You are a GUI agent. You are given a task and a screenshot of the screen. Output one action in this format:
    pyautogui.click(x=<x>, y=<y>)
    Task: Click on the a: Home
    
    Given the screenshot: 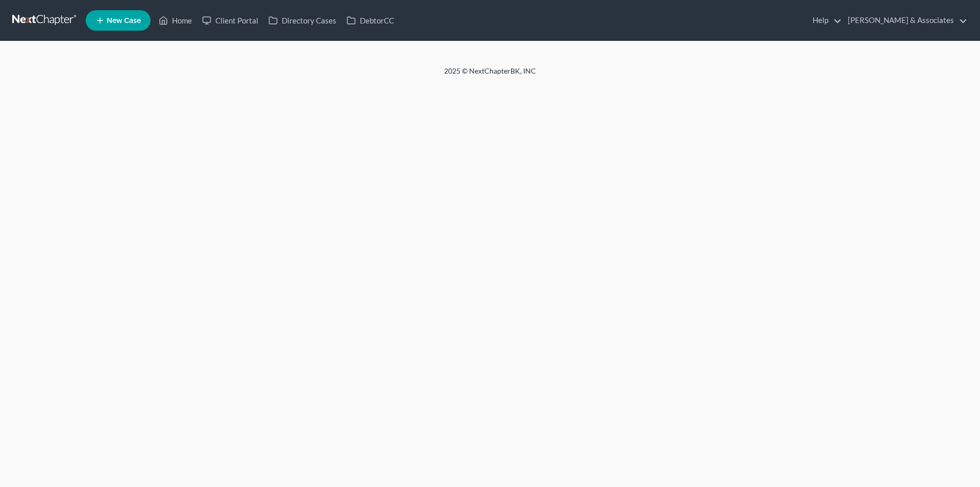 What is the action you would take?
    pyautogui.click(x=175, y=21)
    